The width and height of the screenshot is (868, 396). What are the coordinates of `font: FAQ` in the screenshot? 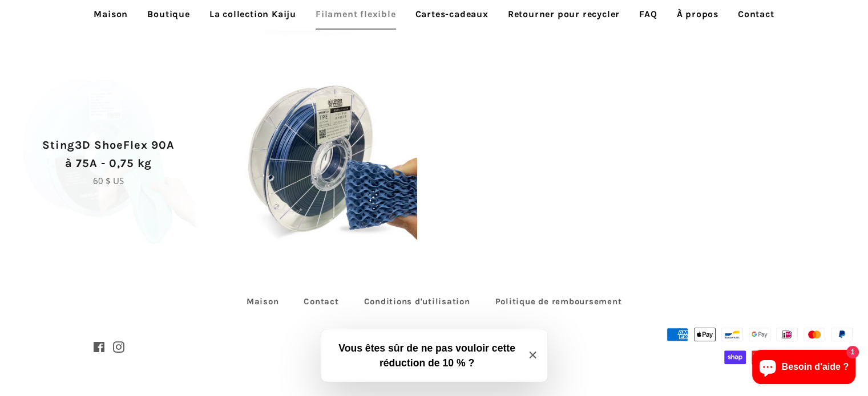 It's located at (648, 14).